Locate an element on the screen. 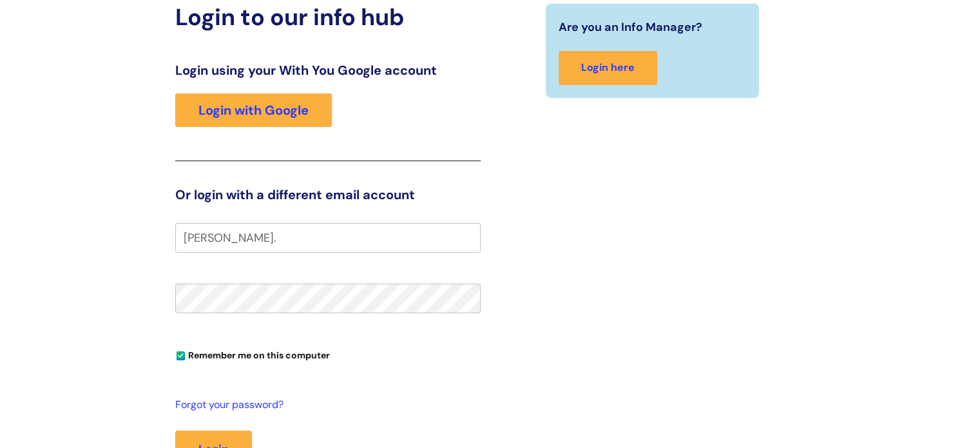 Image resolution: width=980 pixels, height=448 pixels. div: You can uncheck this option if you're logging in from a shared device is located at coordinates (328, 354).